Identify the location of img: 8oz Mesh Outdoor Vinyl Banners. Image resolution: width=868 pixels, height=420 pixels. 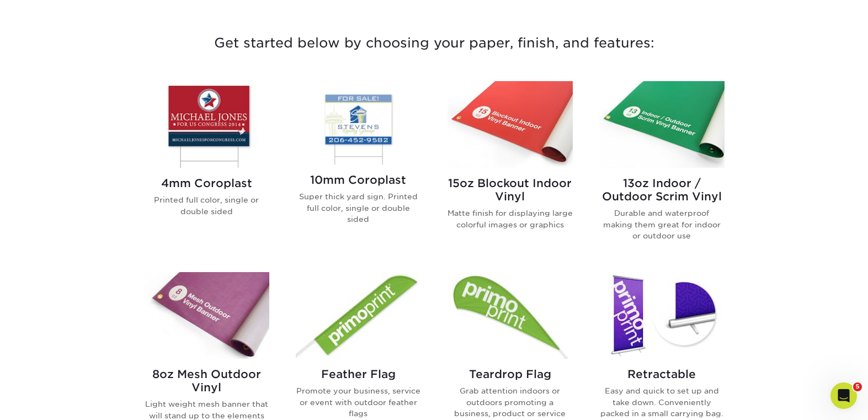
(206, 316).